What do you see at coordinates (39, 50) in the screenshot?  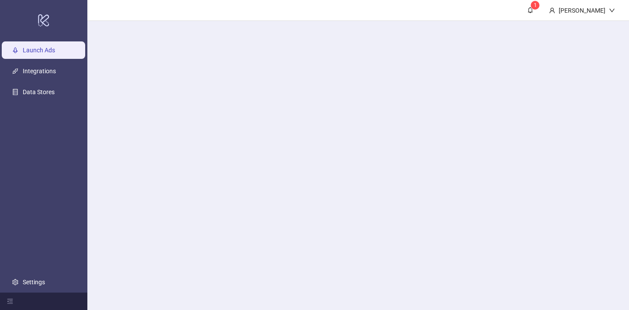 I see `a: Launch Ads` at bounding box center [39, 50].